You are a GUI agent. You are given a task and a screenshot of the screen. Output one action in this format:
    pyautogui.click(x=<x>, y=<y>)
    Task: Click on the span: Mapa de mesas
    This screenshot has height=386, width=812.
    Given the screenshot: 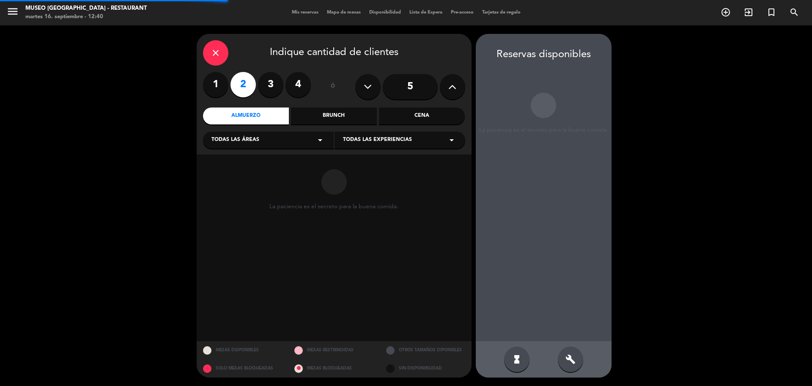 What is the action you would take?
    pyautogui.click(x=344, y=12)
    